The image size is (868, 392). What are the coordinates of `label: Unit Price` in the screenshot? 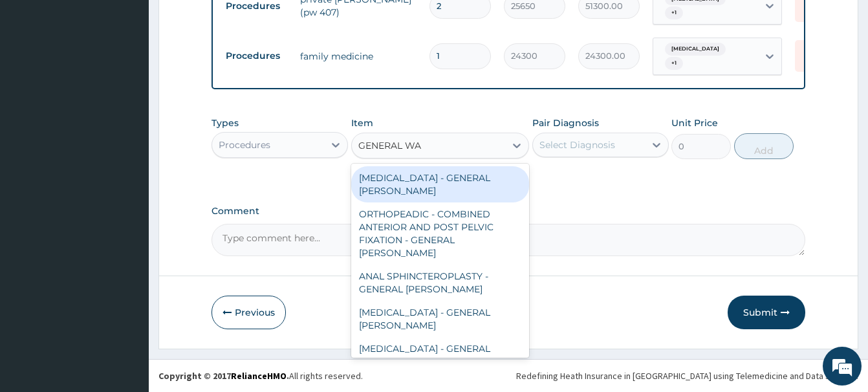 It's located at (694, 123).